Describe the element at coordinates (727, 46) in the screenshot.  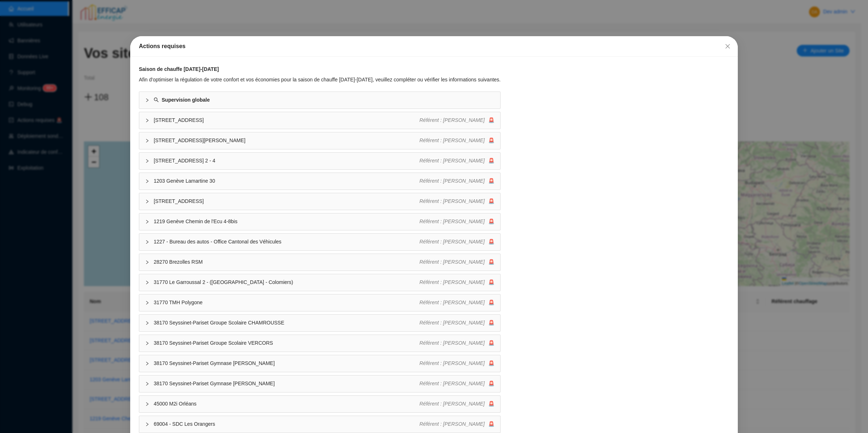
I see `span: Fermer` at that location.